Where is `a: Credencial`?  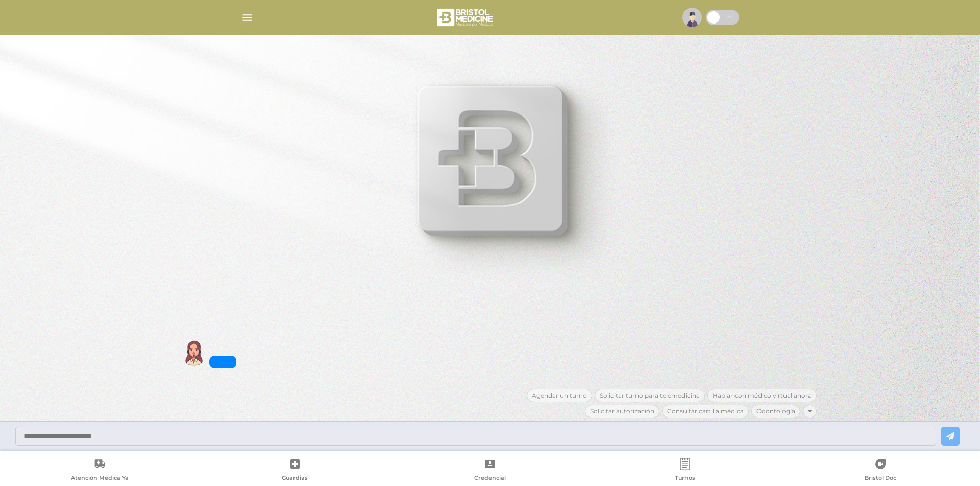
a: Credencial is located at coordinates (490, 471).